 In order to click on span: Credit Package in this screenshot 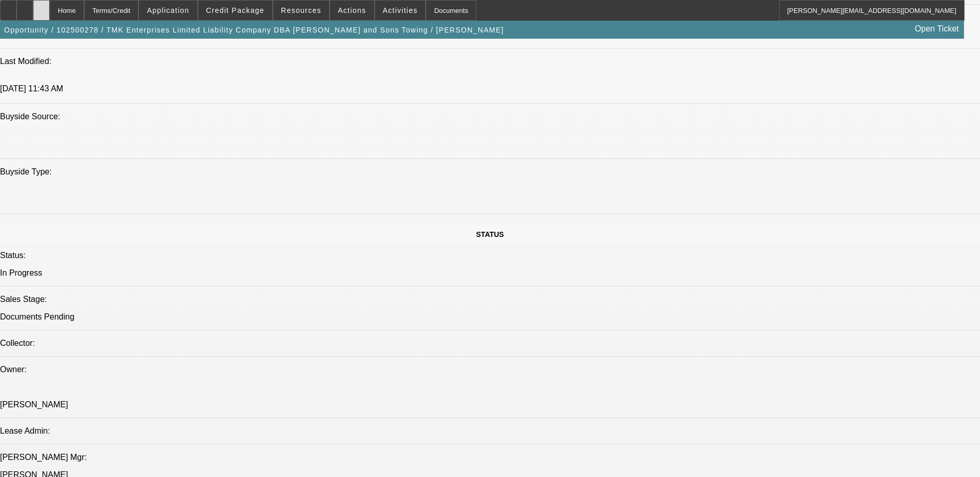, I will do `click(235, 11)`.